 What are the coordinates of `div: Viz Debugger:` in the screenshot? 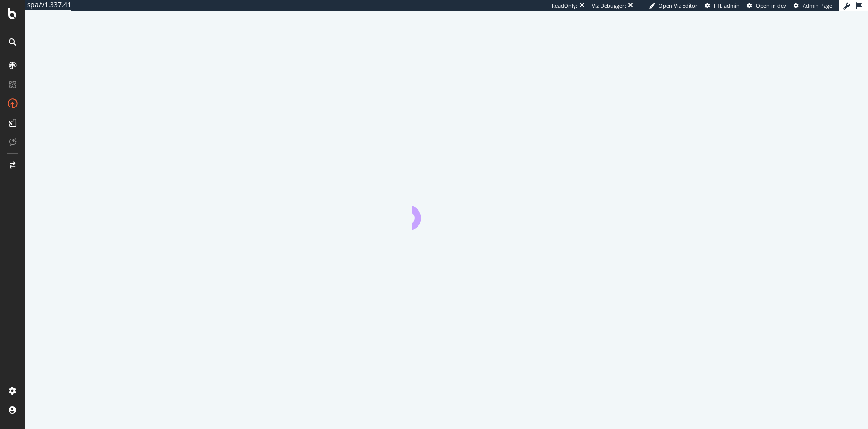 It's located at (608, 6).